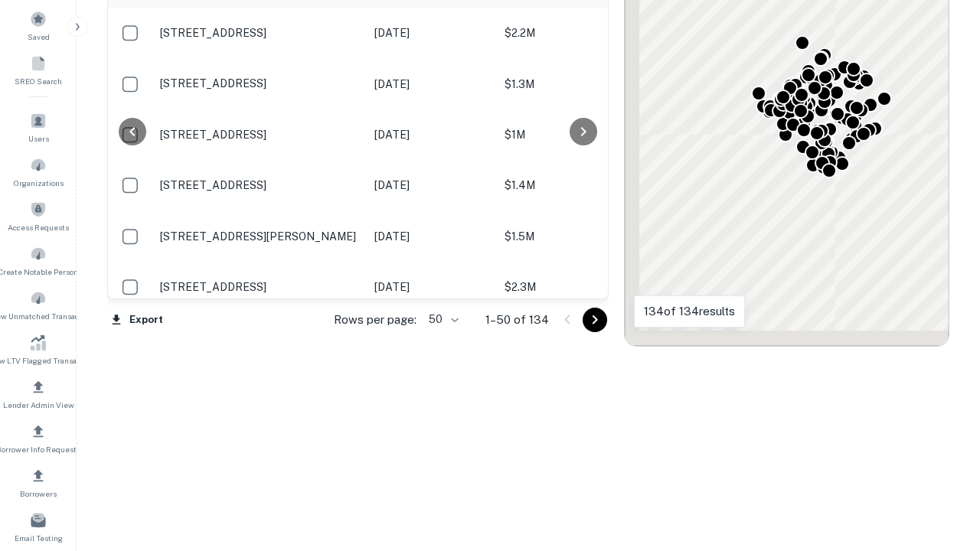  Describe the element at coordinates (38, 216) in the screenshot. I see `div: Access Requests` at that location.